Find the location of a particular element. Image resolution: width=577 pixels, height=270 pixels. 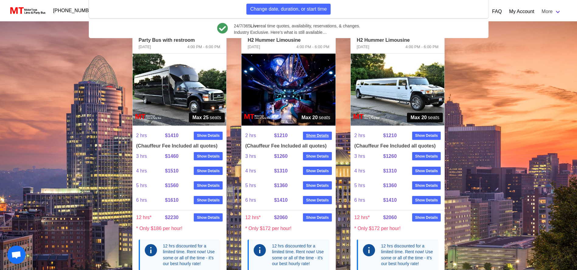

button: Change date, duration, or start time is located at coordinates (289, 9).